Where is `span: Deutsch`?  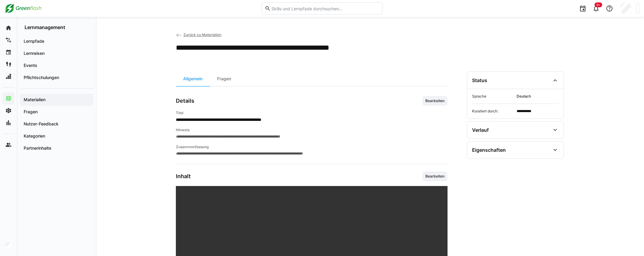
span: Deutsch is located at coordinates (538, 96).